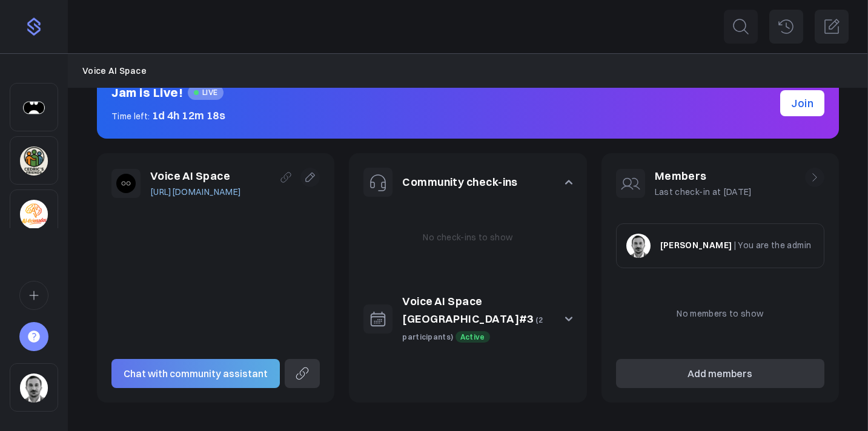  Describe the element at coordinates (147, 93) in the screenshot. I see `h2: Jam is Live!` at that location.